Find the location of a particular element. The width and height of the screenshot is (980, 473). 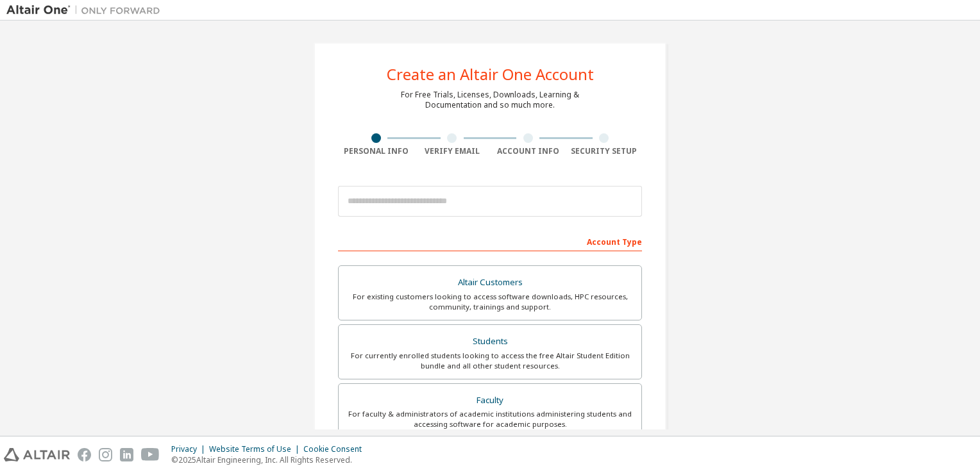

div: Create an Altair One Account is located at coordinates (490, 74).